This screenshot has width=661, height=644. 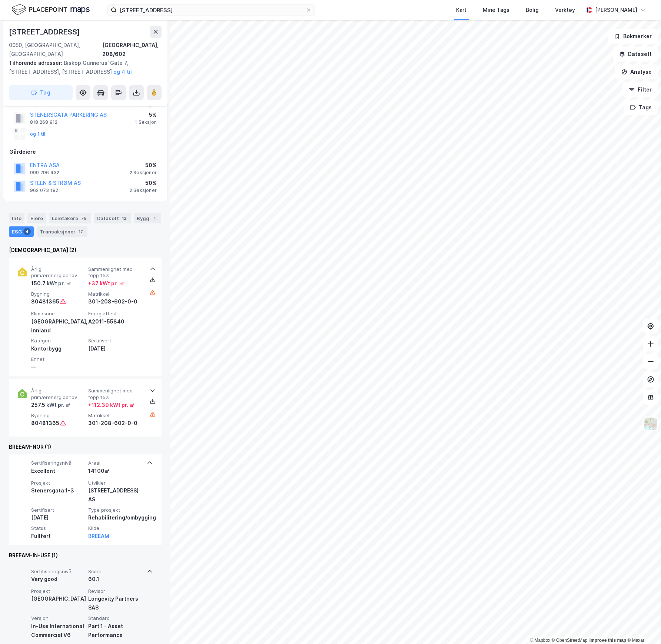 What do you see at coordinates (58, 340) in the screenshot?
I see `span: Kategori` at bounding box center [58, 340].